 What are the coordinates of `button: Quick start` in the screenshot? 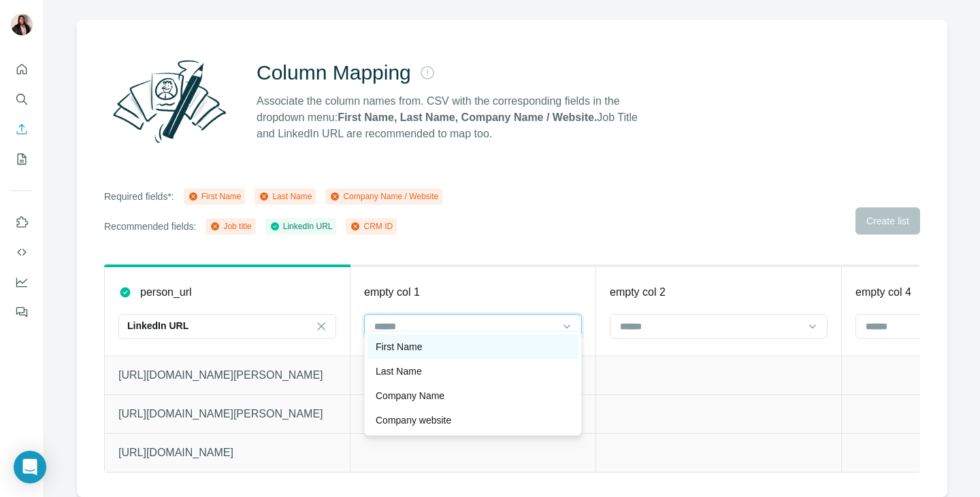 It's located at (22, 70).